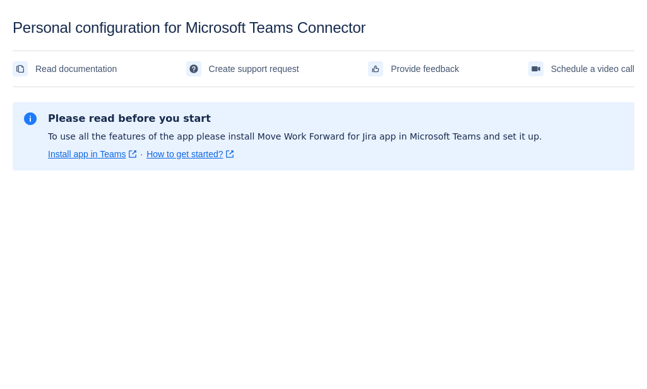 This screenshot has width=647, height=389. I want to click on span: documentation, so click(20, 69).